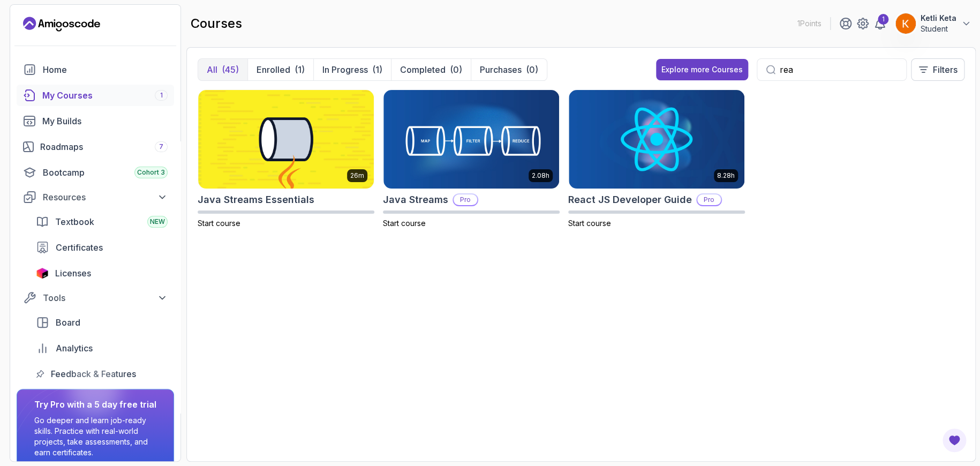 Image resolution: width=980 pixels, height=466 pixels. I want to click on span: Certificates, so click(79, 248).